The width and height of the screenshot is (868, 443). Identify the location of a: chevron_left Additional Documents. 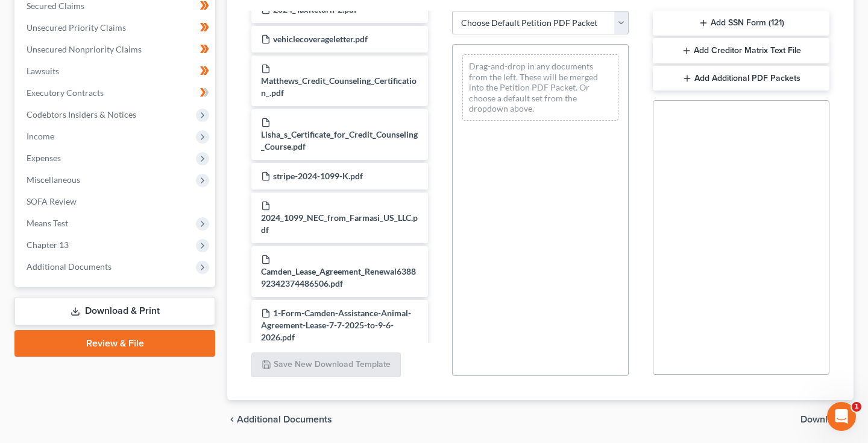
(280, 420).